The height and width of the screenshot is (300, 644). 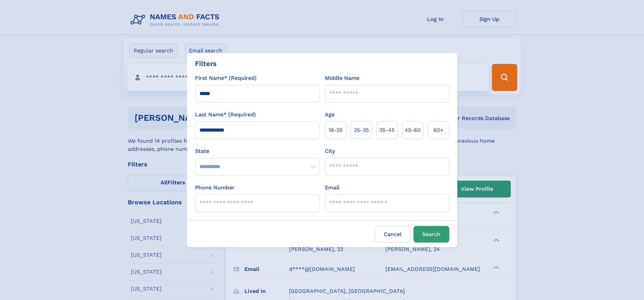 What do you see at coordinates (392, 234) in the screenshot?
I see `label: Cancel` at bounding box center [392, 234].